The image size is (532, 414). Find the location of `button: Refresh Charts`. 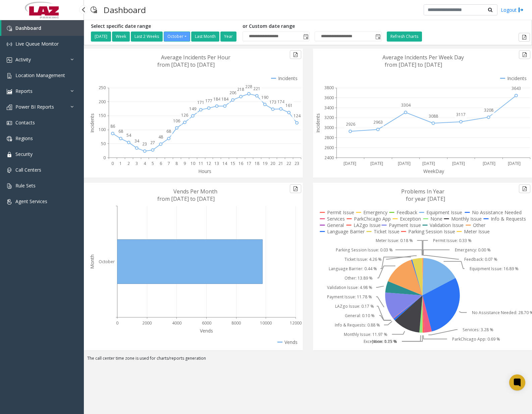

button: Refresh Charts is located at coordinates (404, 36).